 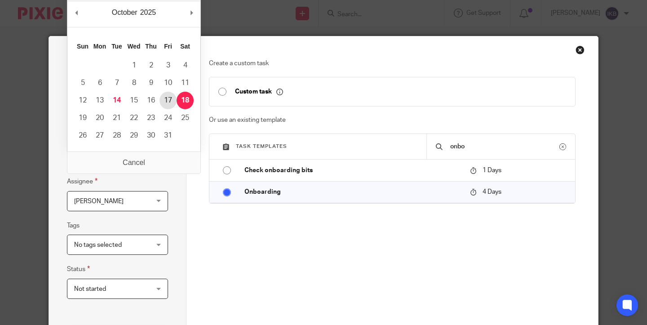 What do you see at coordinates (168, 100) in the screenshot?
I see `button: 17` at bounding box center [168, 100].